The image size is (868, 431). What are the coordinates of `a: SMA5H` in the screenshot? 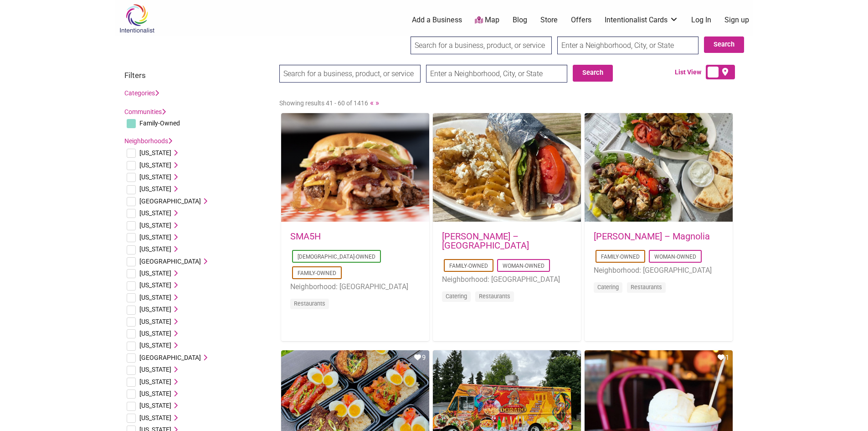 It's located at (305, 236).